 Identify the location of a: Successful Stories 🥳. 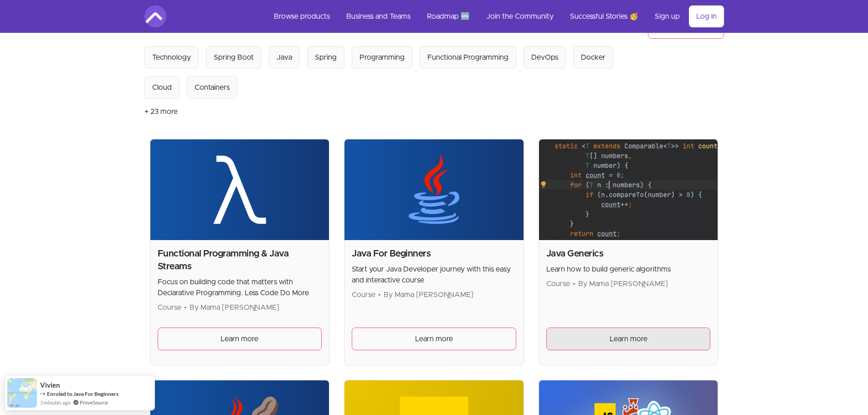
(604, 16).